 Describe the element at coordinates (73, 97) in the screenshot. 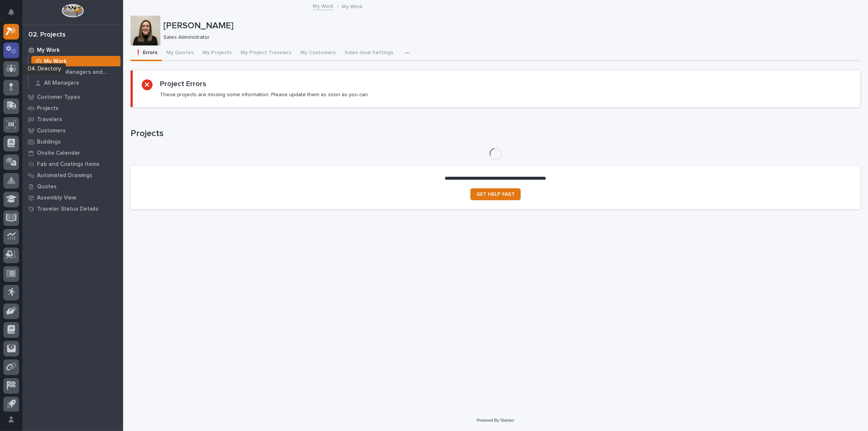

I see `a: Customer Types` at that location.